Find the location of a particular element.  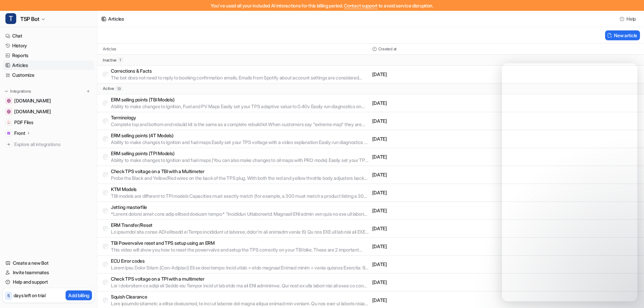

p: 5 is located at coordinates (8, 295).